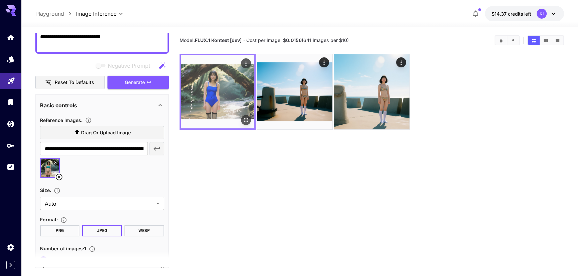 The width and height of the screenshot is (578, 276). I want to click on div: Clear ImagesDownload All, so click(507, 40).